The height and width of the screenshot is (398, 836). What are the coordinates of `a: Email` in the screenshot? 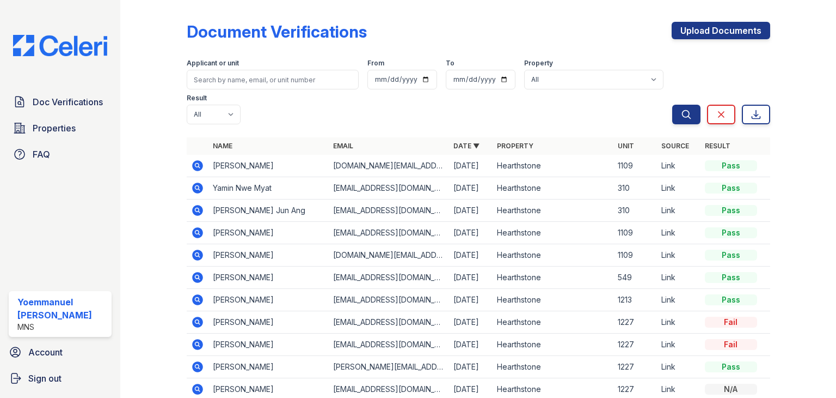 It's located at (343, 145).